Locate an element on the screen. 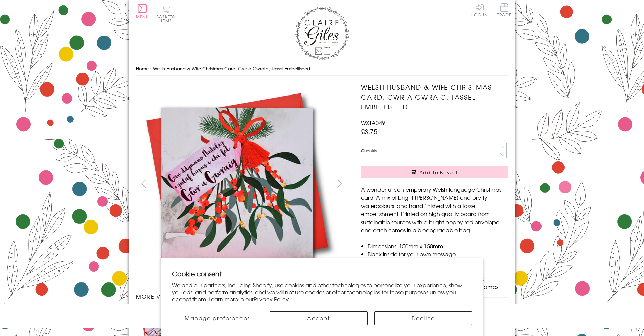 Image resolution: width=644 pixels, height=336 pixels. button: Manage preferences is located at coordinates (217, 318).